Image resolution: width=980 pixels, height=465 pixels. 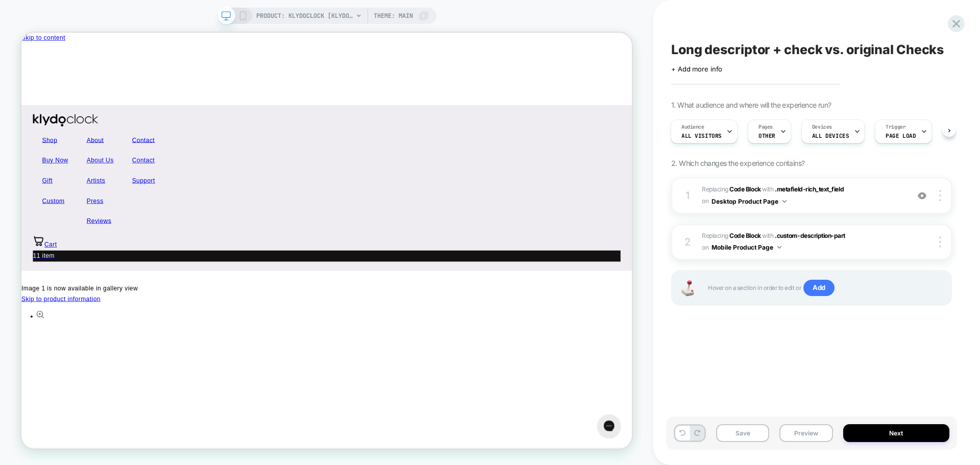 What do you see at coordinates (105, 170) in the screenshot?
I see `a: About Us` at bounding box center [105, 170].